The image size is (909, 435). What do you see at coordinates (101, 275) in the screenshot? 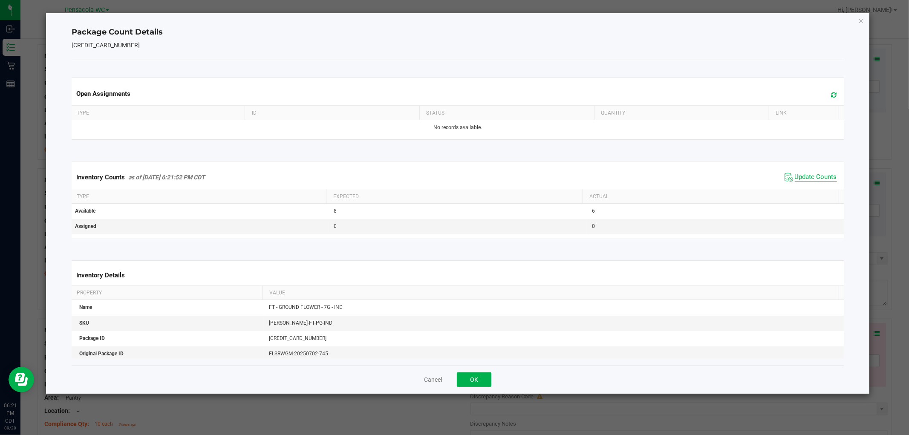
I see `span: Inventory Details` at bounding box center [101, 275].